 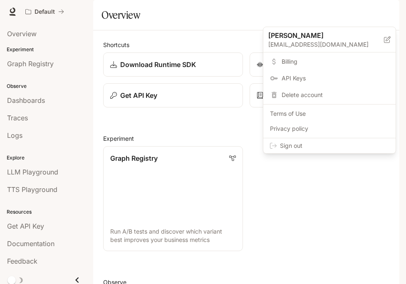 I want to click on a: API Keys, so click(x=330, y=78).